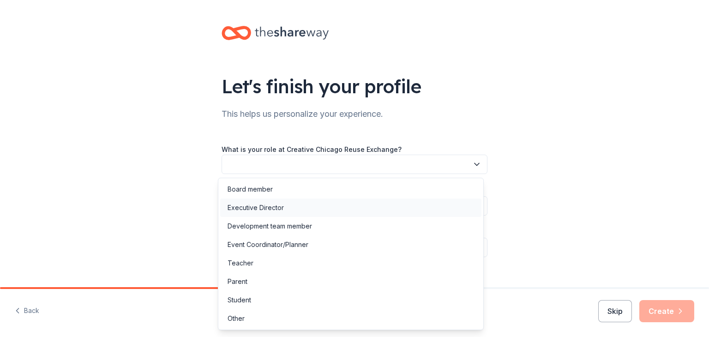 This screenshot has height=337, width=709. Describe the element at coordinates (268, 245) in the screenshot. I see `div: Event Coordinator/Planner` at that location.